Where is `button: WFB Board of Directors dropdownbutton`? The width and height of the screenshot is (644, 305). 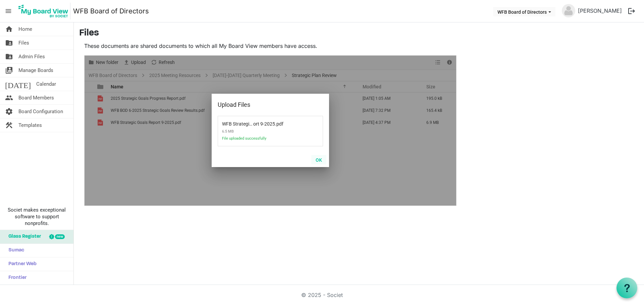
button: WFB Board of Directors dropdownbutton is located at coordinates (525, 12).